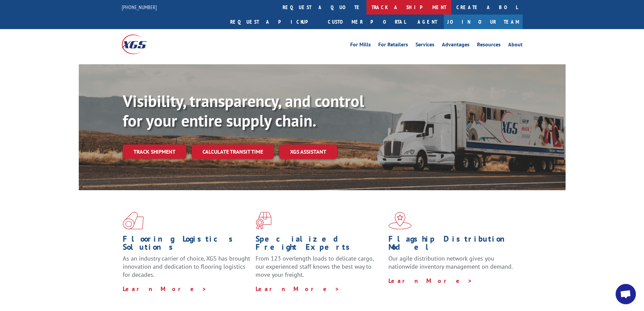  I want to click on img: xgs-icon-total-supply-chain-intelligence-red, so click(133, 220).